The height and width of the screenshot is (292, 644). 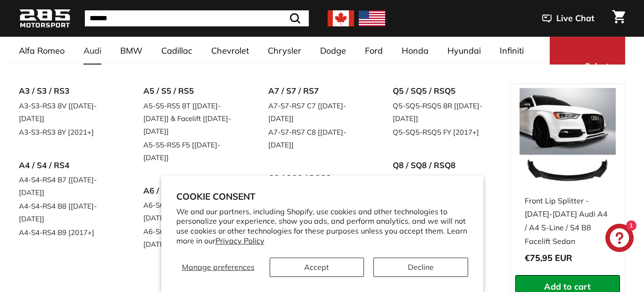 What do you see at coordinates (284, 51) in the screenshot?
I see `a: Chrysler` at bounding box center [284, 51].